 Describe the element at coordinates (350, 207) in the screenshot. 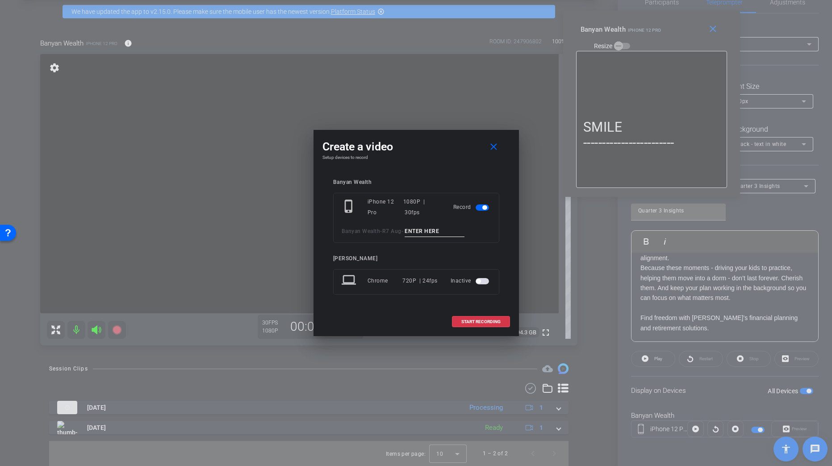

I see `mat-icon: phone_iphone` at that location.